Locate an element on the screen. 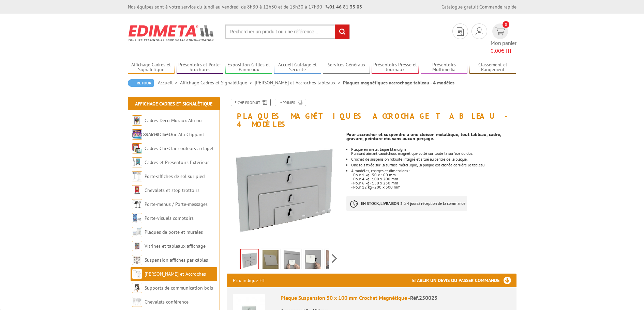 The image size is (644, 310). div: - Pour 12 kg - 200 x 300 mm is located at coordinates (434, 187).